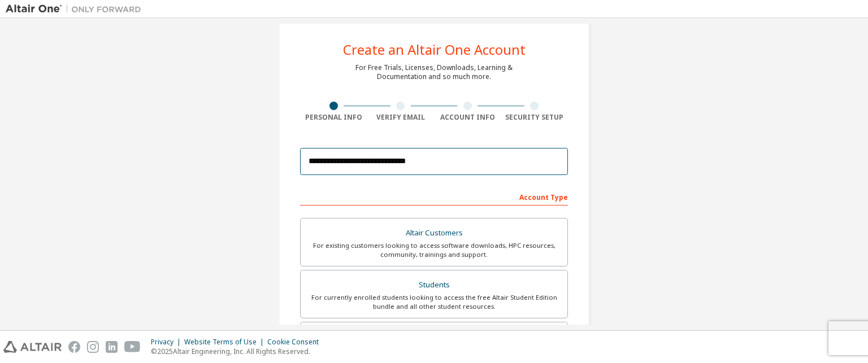  Describe the element at coordinates (434, 285) in the screenshot. I see `div: Students` at that location.